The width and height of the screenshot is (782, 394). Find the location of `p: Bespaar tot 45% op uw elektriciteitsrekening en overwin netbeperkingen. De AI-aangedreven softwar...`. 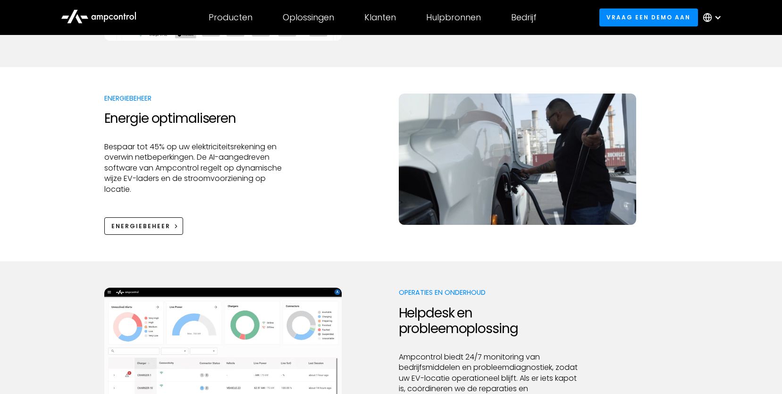

p: Bespaar tot 45% op uw elektriciteitsrekening en overwin netbeperkingen. De AI-aangedreven softwar... is located at coordinates (195, 168).